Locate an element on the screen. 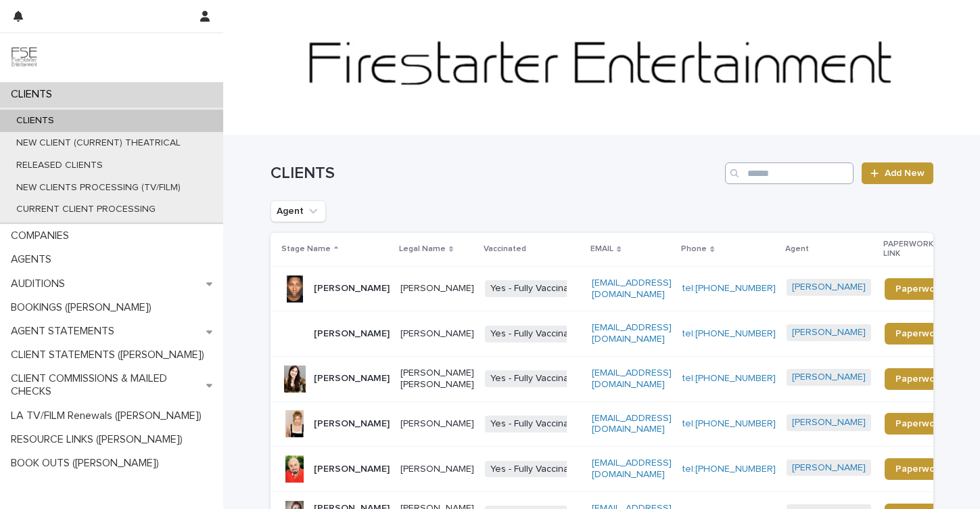  p: EMAIL is located at coordinates (602, 249).